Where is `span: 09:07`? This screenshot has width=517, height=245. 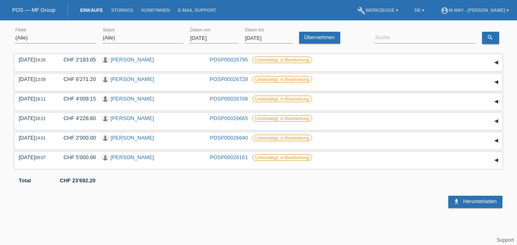 span: 09:07 is located at coordinates (40, 157).